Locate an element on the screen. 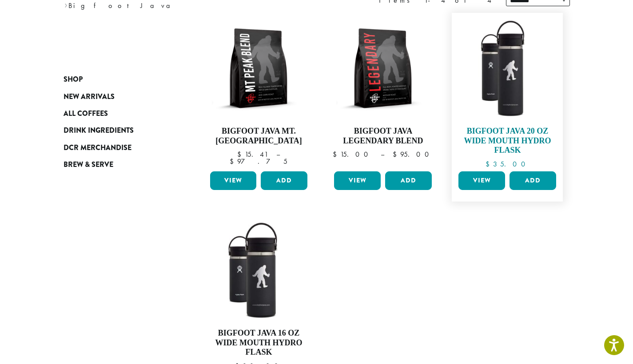  h4: Bigfoot Java 16 oz Wide Mouth Hydro Flask is located at coordinates (259, 343).